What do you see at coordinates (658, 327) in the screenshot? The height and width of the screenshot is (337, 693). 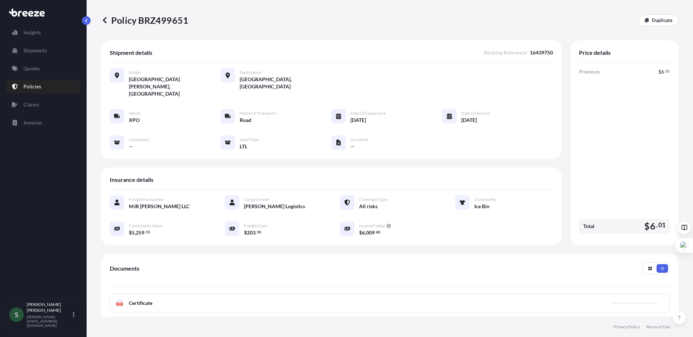 I see `a: Terms of Use` at bounding box center [658, 327].